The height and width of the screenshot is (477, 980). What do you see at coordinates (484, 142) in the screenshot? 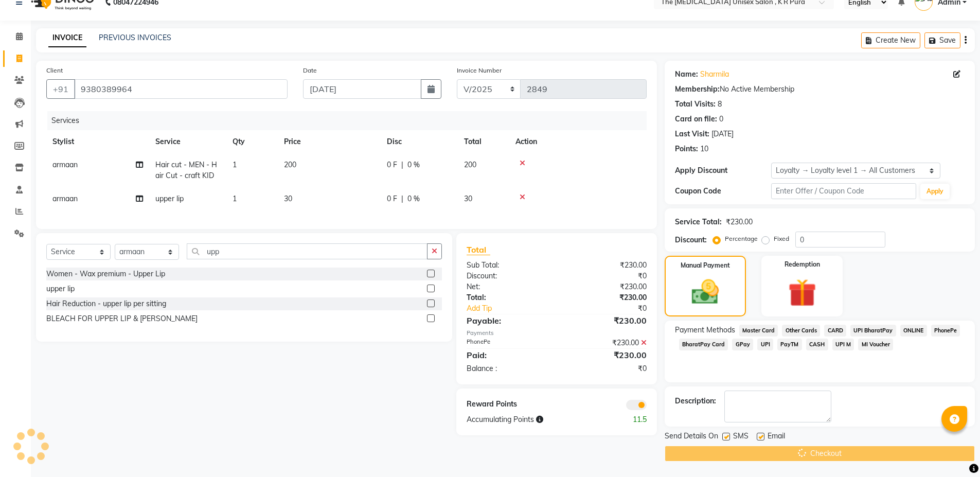
I see `th: Total` at bounding box center [484, 142].